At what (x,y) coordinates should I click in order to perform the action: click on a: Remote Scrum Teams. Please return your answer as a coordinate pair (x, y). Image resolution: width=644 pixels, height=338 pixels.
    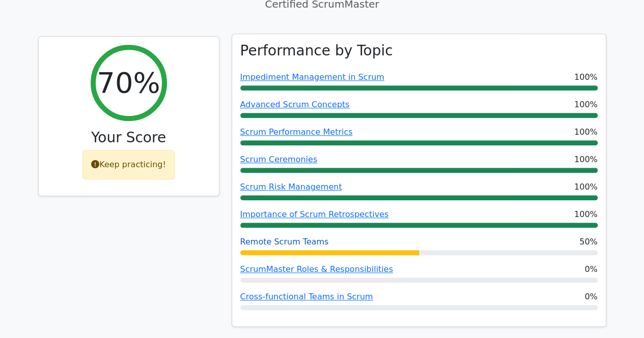
    Looking at the image, I should click on (285, 241).